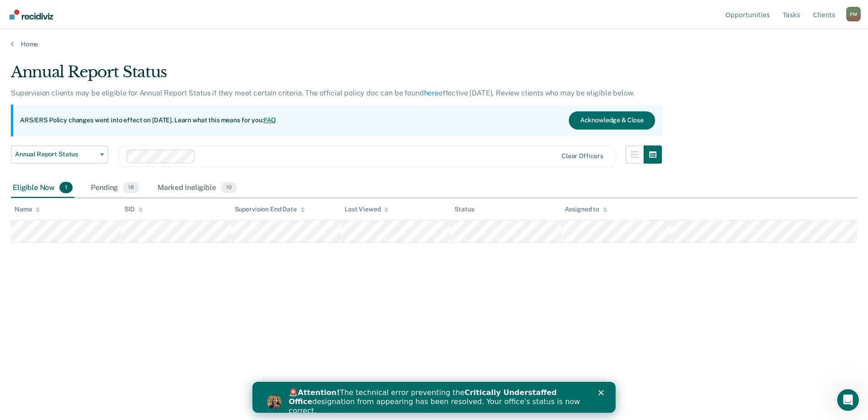 The height and width of the screenshot is (420, 868). What do you see at coordinates (22, 20) in the screenshot?
I see `img: Profile image for Rajan` at bounding box center [22, 20].